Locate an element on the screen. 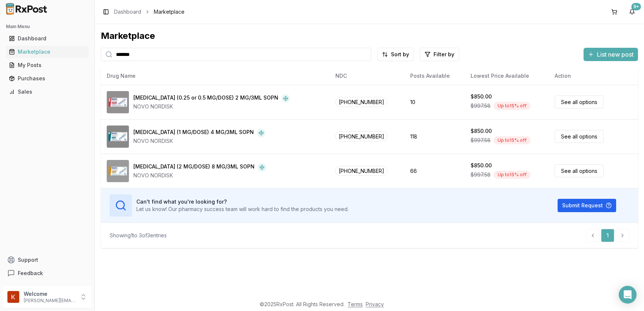 The height and width of the screenshot is (311, 644). th: Posts Available is located at coordinates (434, 76).